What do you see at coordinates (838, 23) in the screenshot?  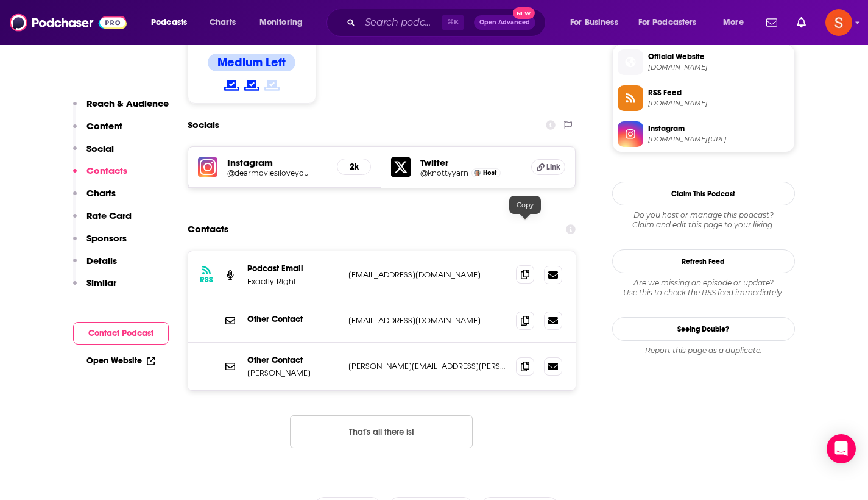 I see `span: Logged in as sadie76317` at bounding box center [838, 23].